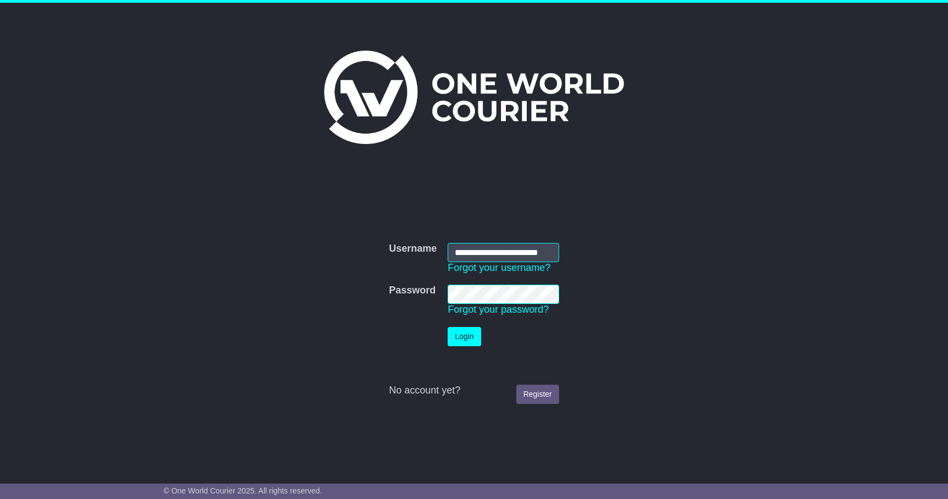 The image size is (948, 499). I want to click on a: Forgot your password?, so click(498, 309).